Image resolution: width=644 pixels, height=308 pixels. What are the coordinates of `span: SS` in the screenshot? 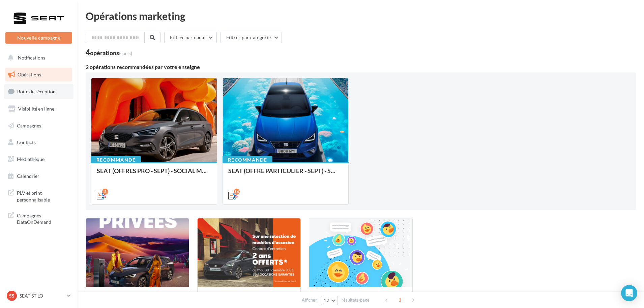 It's located at (12, 295).